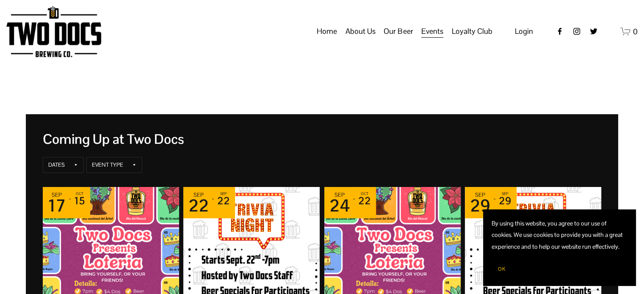 Image resolution: width=644 pixels, height=294 pixels. What do you see at coordinates (360, 31) in the screenshot?
I see `span: About Us` at bounding box center [360, 31].